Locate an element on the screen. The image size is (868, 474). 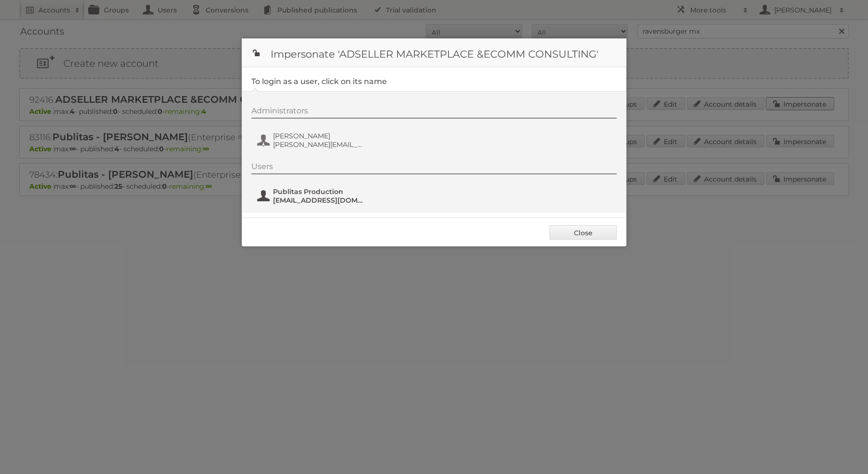
legend: To login as a user, click on its name is located at coordinates (319, 81).